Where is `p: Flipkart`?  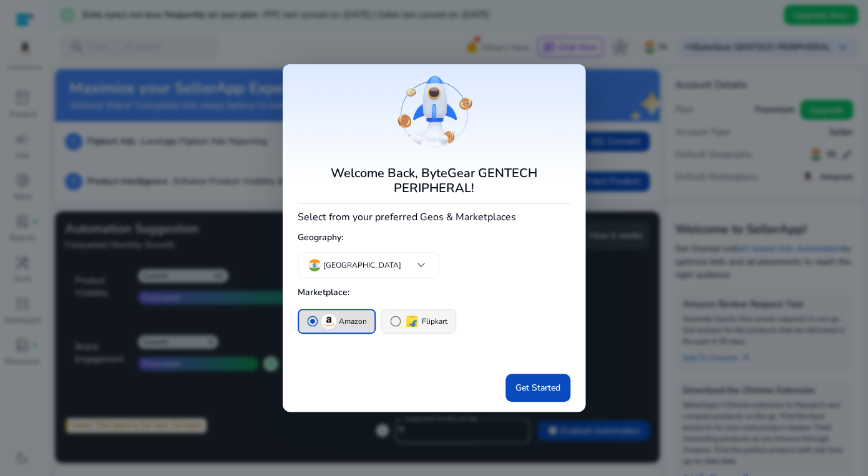 p: Flipkart is located at coordinates (434, 322).